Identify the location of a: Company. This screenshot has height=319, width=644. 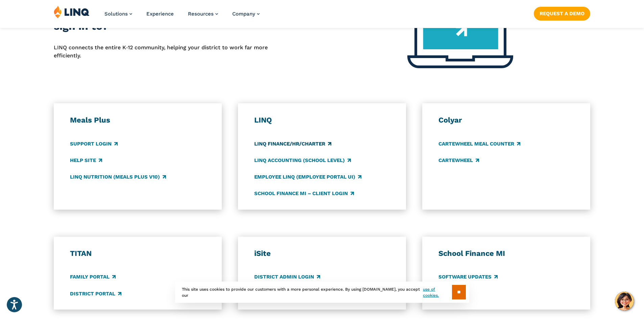
(245, 14).